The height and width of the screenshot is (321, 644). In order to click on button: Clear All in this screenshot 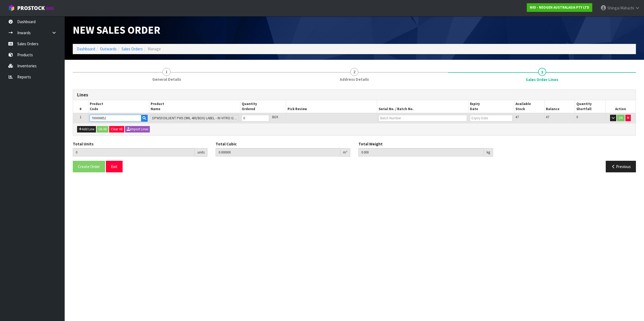, I will do `click(117, 129)`.